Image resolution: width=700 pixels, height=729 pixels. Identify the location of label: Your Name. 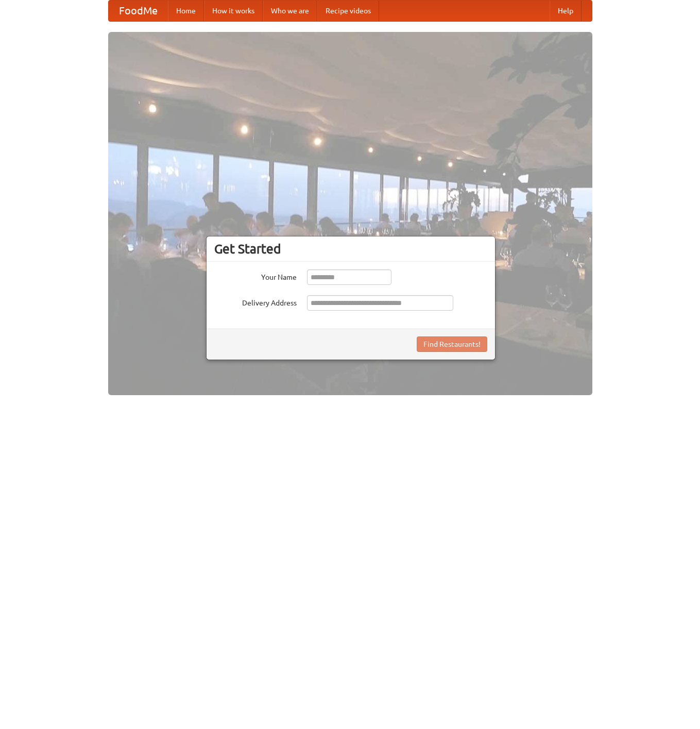
(256, 276).